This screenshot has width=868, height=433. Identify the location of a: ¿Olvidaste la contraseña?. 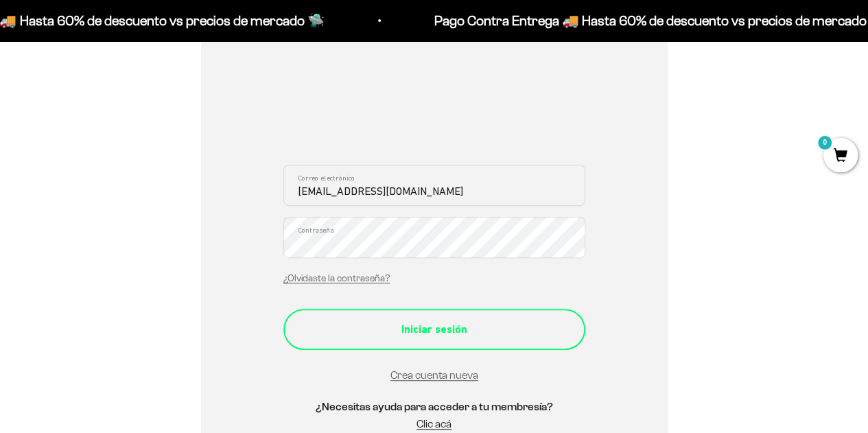
(336, 278).